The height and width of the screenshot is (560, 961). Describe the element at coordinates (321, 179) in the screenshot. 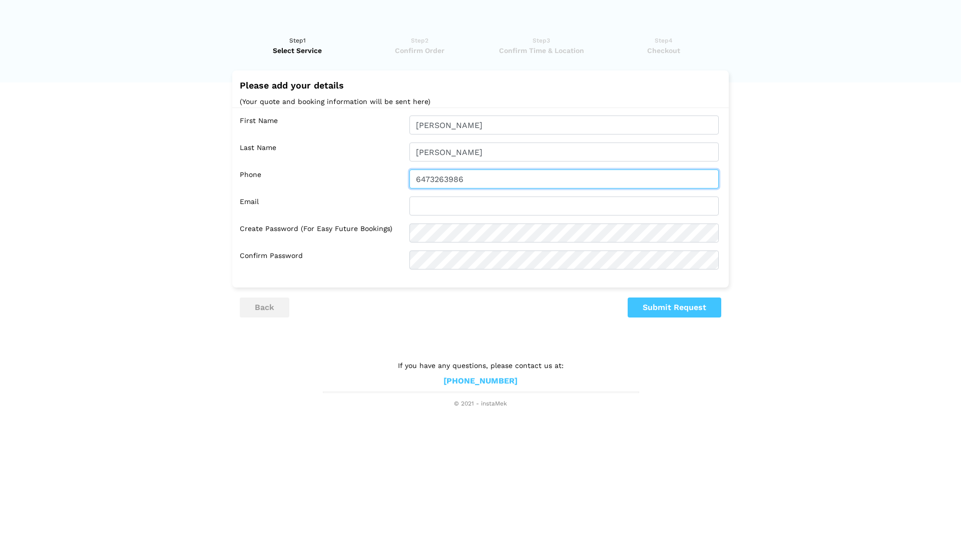

I see `label: Phone` at that location.